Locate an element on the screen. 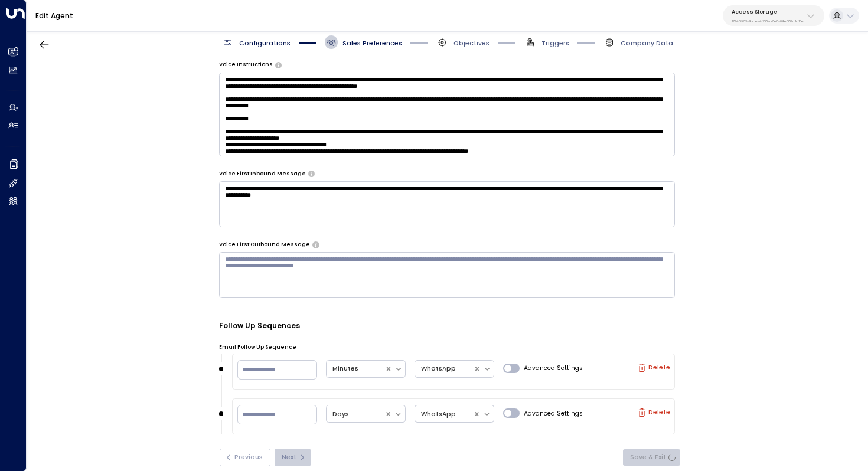 This screenshot has height=471, width=868. label: Voice First Outbound Message is located at coordinates (265, 245).